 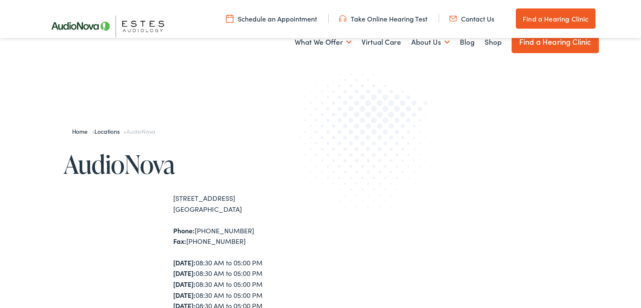 What do you see at coordinates (192, 164) in the screenshot?
I see `h1: AudioNova` at bounding box center [192, 164].